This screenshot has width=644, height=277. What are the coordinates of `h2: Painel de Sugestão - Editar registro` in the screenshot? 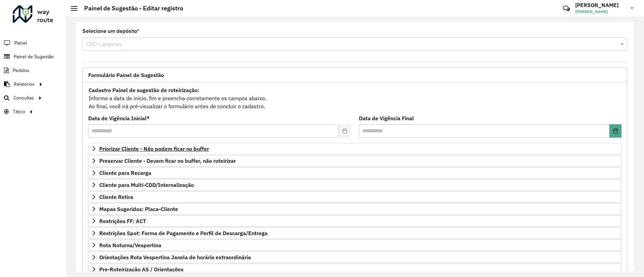 It's located at (130, 8).